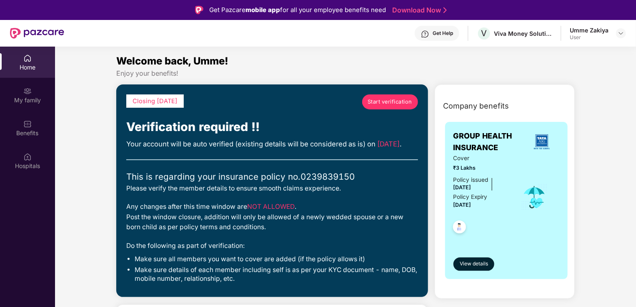 Image resolution: width=636 pixels, height=307 pixels. Describe the element at coordinates (27, 91) in the screenshot. I see `img: svg+xml;base64,PHN2ZyB3aWR0aD0iMjAiIGhlaWdodD0iMjAiIHZpZXdCb3g9IjAgMCAyMCAyMCIgZmlsbD0ibm9uZSIgeG...` at that location.